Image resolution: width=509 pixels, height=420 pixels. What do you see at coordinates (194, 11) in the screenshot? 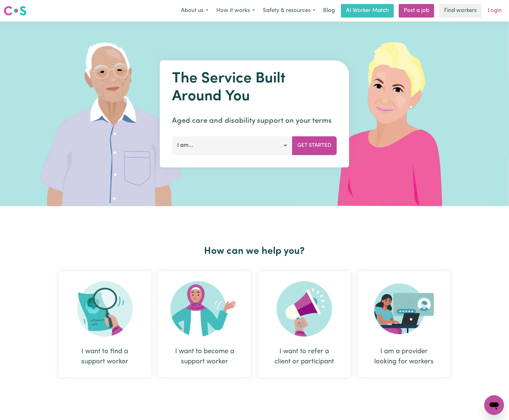
I see `button: About us` at bounding box center [194, 11].